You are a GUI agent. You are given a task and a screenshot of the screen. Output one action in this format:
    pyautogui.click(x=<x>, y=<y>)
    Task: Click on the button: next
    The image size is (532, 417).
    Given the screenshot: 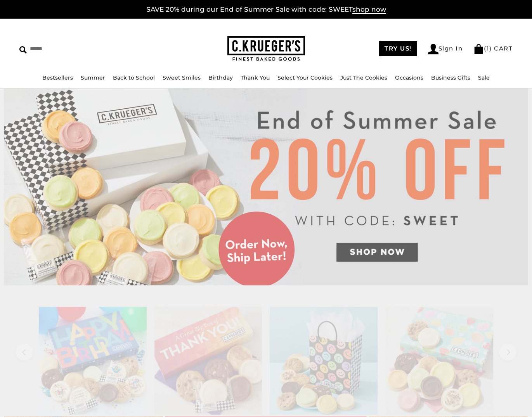 What is the action you would take?
    pyautogui.click(x=508, y=352)
    